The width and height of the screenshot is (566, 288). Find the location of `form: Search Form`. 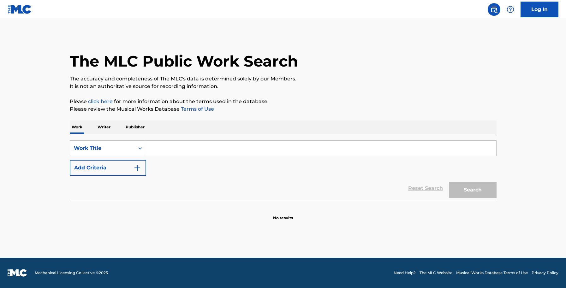

form: Search Form is located at coordinates (283, 171).